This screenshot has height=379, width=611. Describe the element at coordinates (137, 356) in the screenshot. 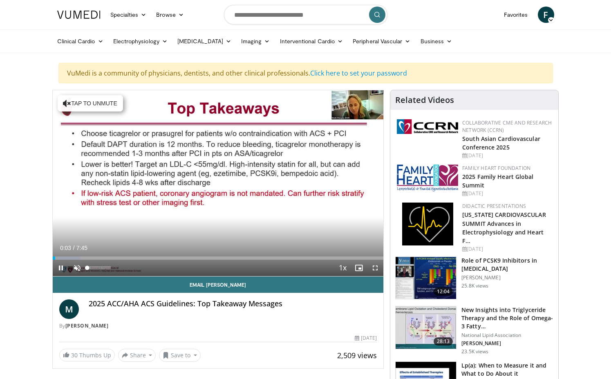

I see `button: Share` at that location.